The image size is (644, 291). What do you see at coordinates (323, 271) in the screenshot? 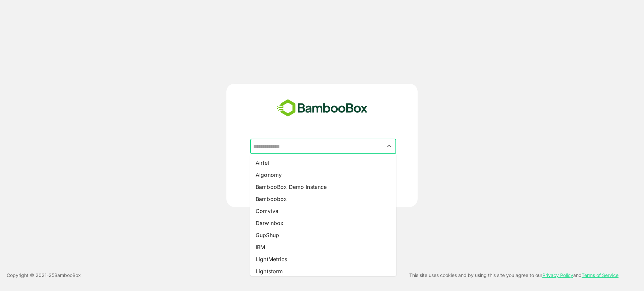
I see `li: Lightstorm` at bounding box center [323, 271].